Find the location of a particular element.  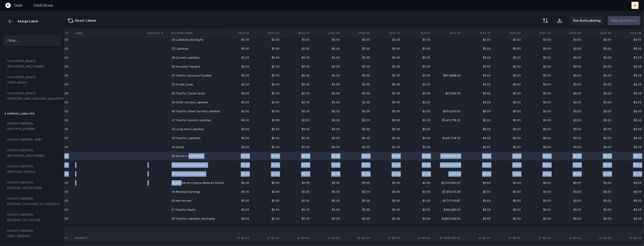

th: 2024-01 is located at coordinates (477, 33).